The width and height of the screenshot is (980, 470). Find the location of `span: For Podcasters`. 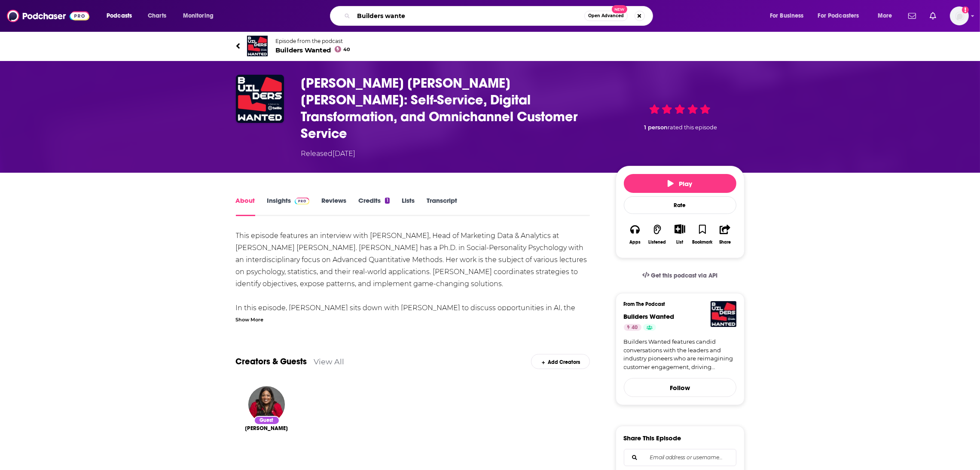

span: For Podcasters is located at coordinates (839, 16).